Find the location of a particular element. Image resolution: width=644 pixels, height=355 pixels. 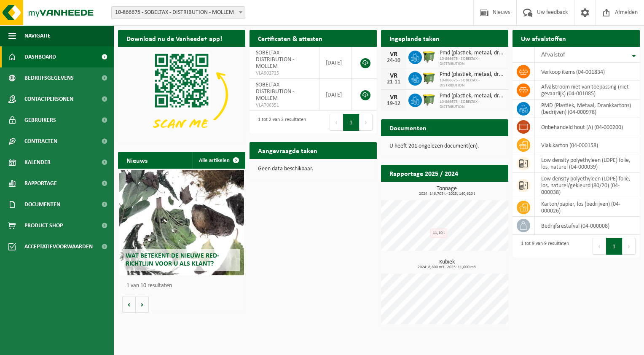

span: Rapportage is located at coordinates (40, 184).